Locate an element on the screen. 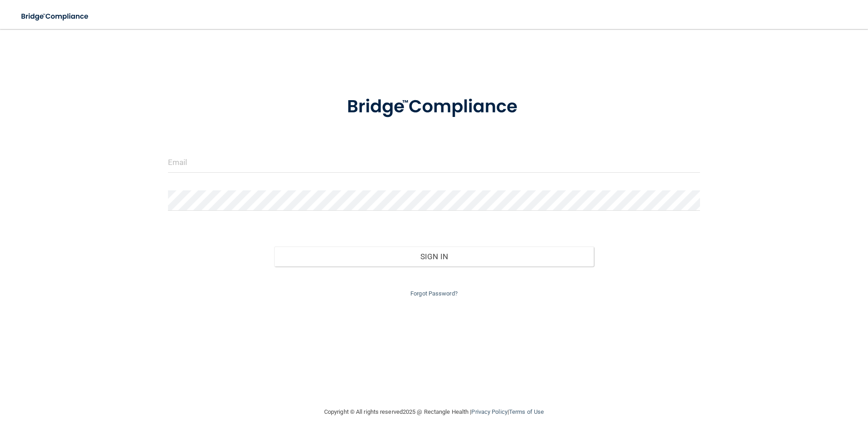  a: Forgot Password? is located at coordinates (434, 294).